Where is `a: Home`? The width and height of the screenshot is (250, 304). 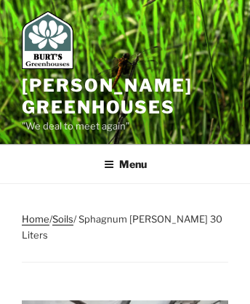
a: Home is located at coordinates (36, 219).